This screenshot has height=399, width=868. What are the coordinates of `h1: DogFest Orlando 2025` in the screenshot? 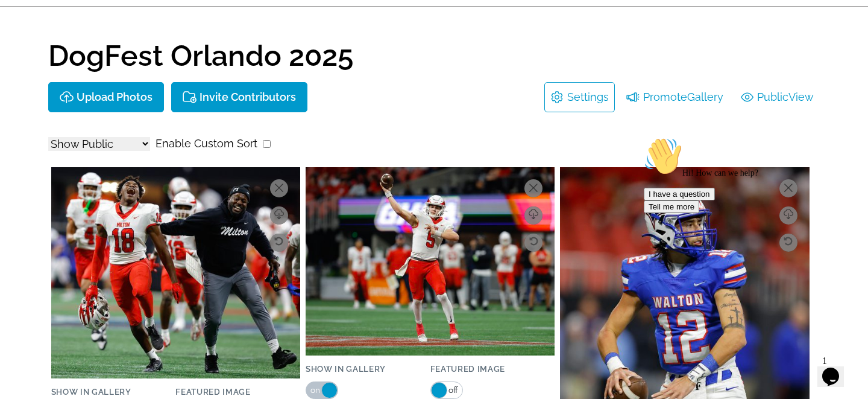 It's located at (434, 56).